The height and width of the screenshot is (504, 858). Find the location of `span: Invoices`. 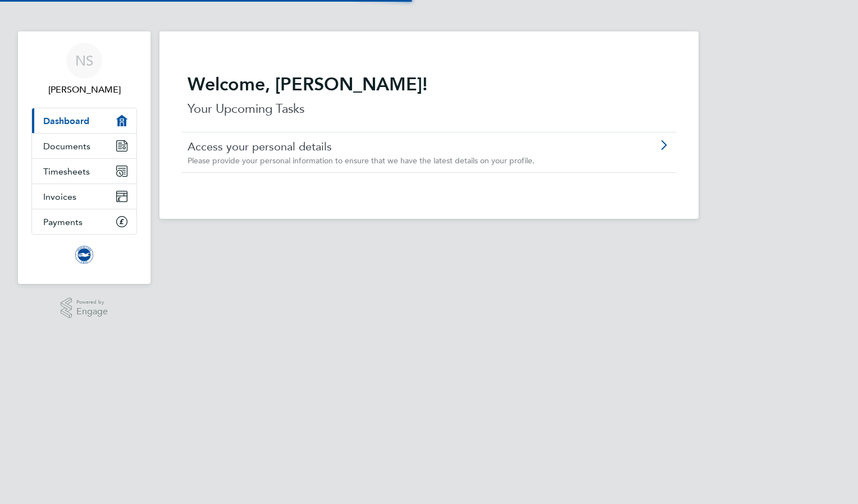

span: Invoices is located at coordinates (60, 197).